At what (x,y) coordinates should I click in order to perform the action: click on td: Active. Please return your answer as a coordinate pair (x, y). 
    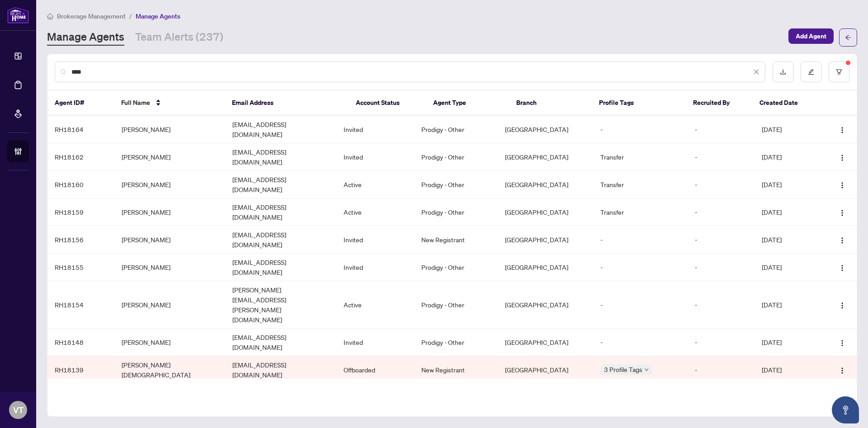
    Looking at the image, I should click on (375, 185).